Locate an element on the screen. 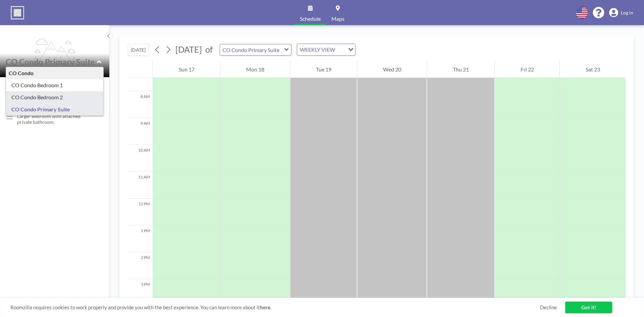  div: Wed 20 is located at coordinates (392, 69).